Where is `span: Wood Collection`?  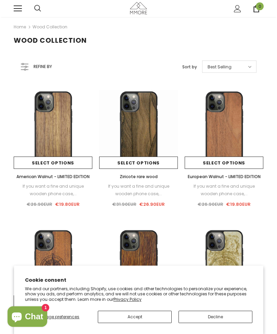 span: Wood Collection is located at coordinates (50, 40).